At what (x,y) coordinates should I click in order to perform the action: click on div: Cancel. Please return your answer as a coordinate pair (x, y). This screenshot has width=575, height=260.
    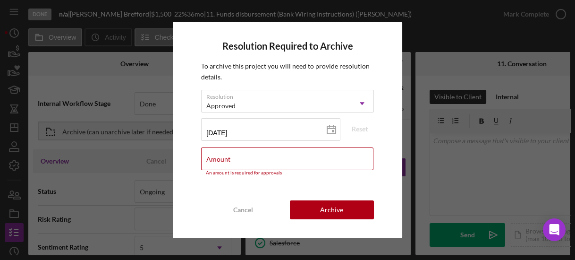
    Looking at the image, I should click on (243, 210).